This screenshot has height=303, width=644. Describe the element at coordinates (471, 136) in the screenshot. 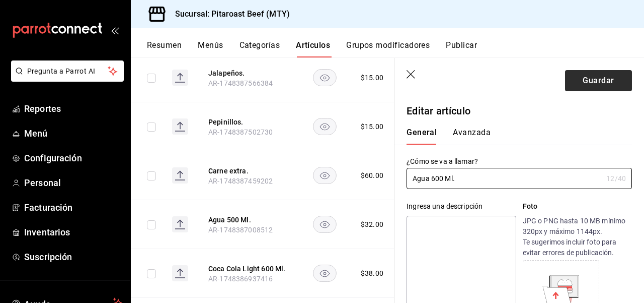

I see `button: Avanzada` at that location.